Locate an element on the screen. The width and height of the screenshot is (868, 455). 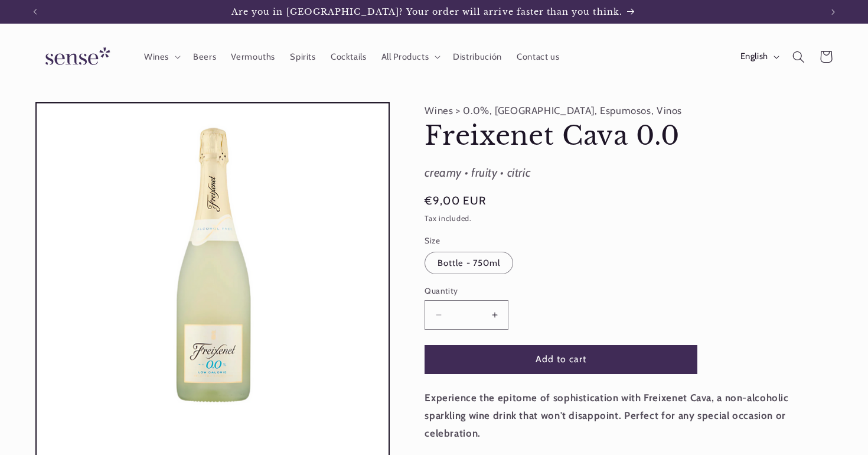
a: Sense is located at coordinates (76, 57).